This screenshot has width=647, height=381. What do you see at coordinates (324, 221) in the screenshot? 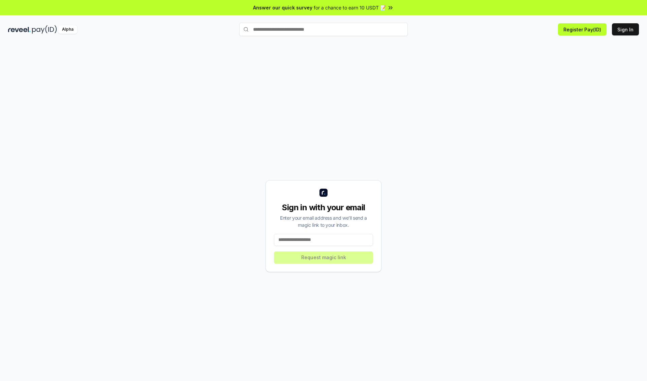
I see `div: Enter your email address and we’ll send a magic link to your inbox.` at bounding box center [324, 221].